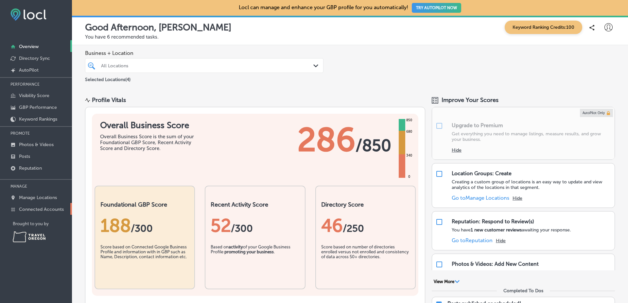 This screenshot has width=628, height=303. Describe the element at coordinates (145, 226) in the screenshot. I see `div: 188` at that location.